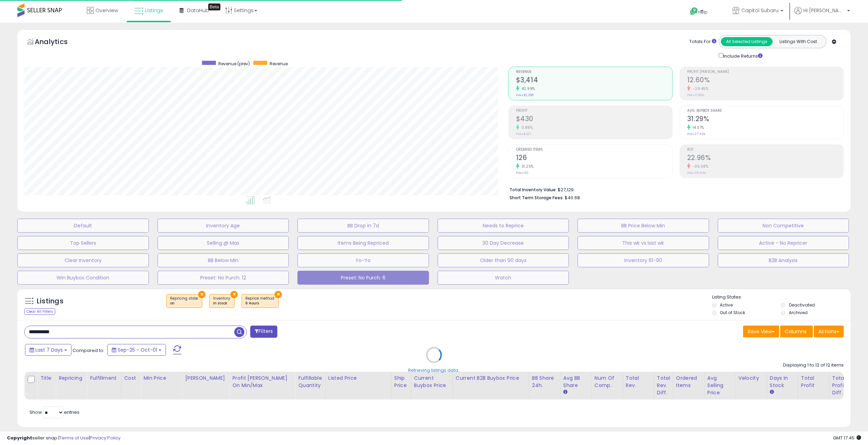  What do you see at coordinates (503, 261) in the screenshot?
I see `button: Older than 90 days` at bounding box center [503, 261].